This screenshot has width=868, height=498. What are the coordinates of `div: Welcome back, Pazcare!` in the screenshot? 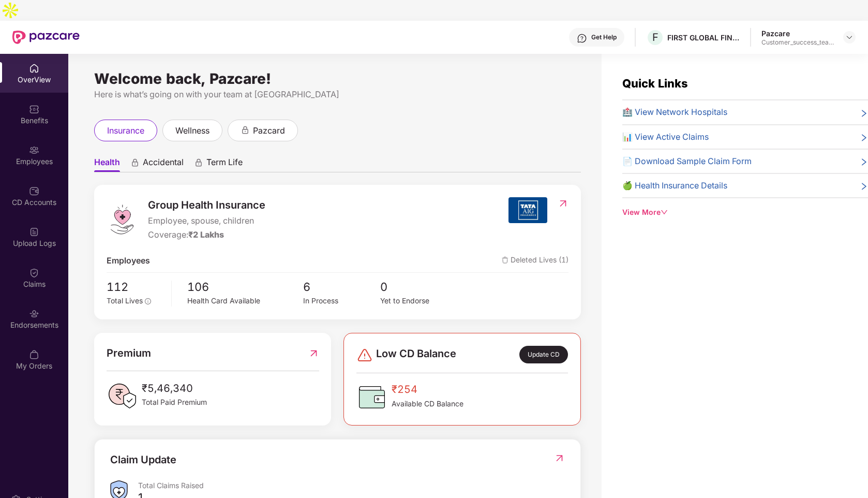 It's located at (337, 78).